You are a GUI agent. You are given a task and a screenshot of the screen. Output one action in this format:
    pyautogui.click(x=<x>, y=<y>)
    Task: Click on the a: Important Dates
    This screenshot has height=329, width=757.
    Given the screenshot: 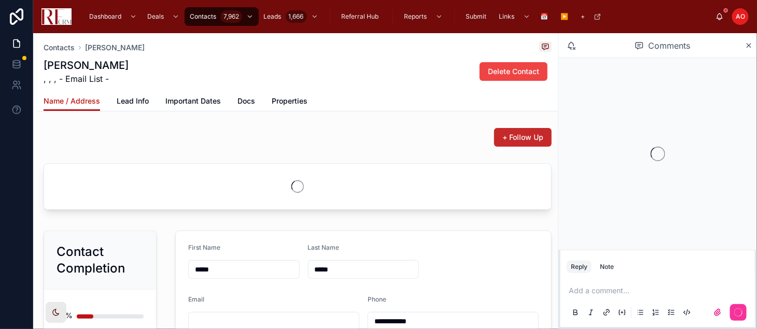 What is the action you would take?
    pyautogui.click(x=193, y=102)
    